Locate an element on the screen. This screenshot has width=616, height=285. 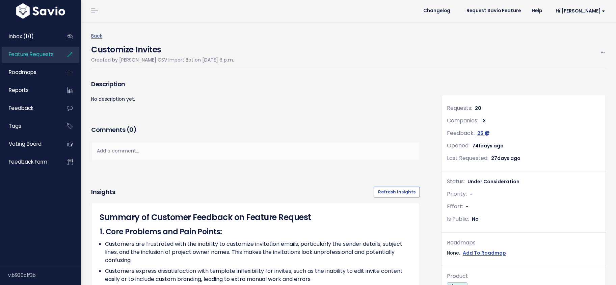
a: Request Savio Feature is located at coordinates (494, 11).